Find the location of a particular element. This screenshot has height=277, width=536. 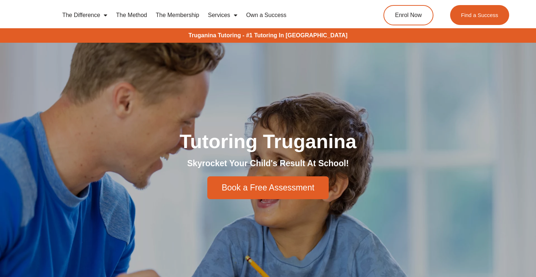

nav: Menu is located at coordinates (207, 15).